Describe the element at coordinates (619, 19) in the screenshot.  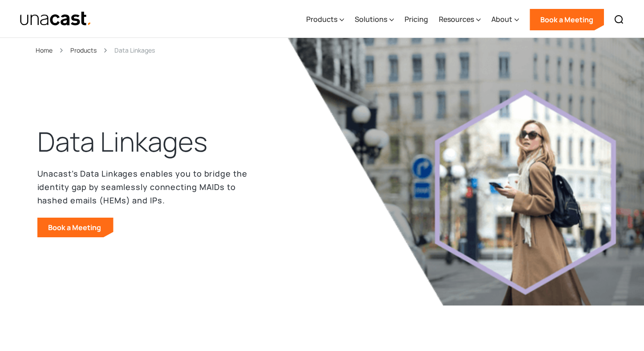
I see `img: Search icon` at that location.